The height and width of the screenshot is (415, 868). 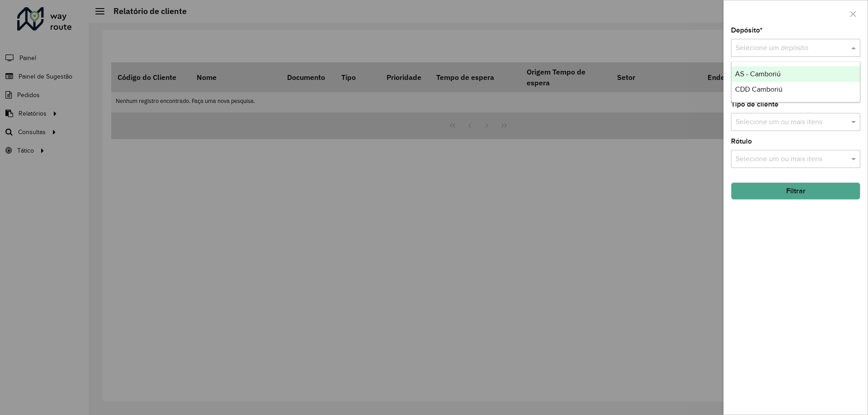 What do you see at coordinates (796, 82) in the screenshot?
I see `ng-dropdown-panel: Options list` at bounding box center [796, 82].